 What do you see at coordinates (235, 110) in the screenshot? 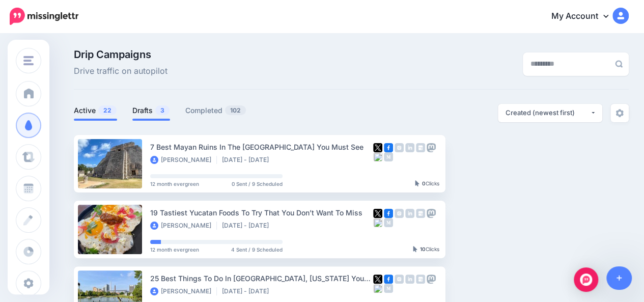
I see `span: 102` at bounding box center [235, 110].